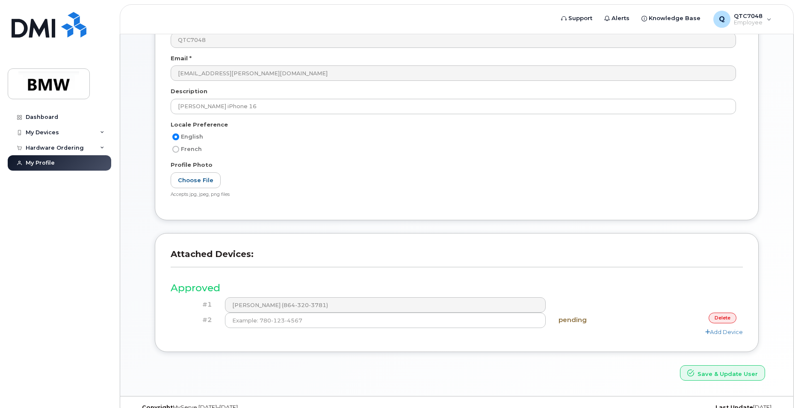 This screenshot has height=408, width=798. Describe the element at coordinates (722, 373) in the screenshot. I see `button: Save & Update User` at that location.